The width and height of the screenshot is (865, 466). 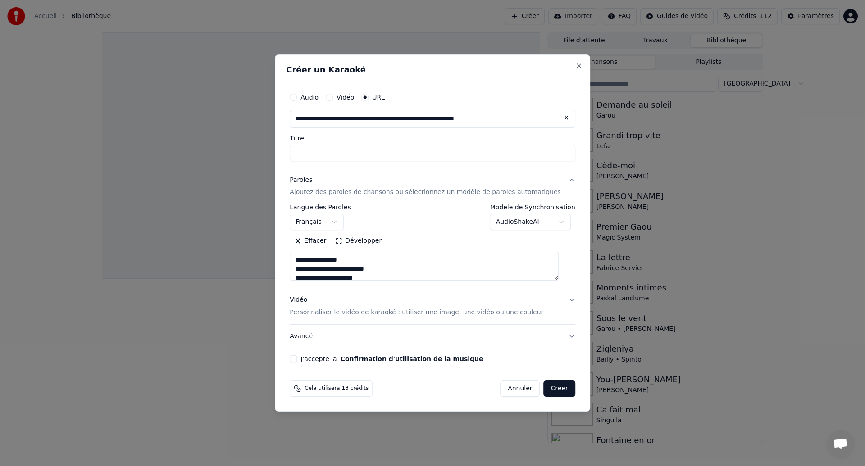 What do you see at coordinates (433, 307) in the screenshot?
I see `button: VidéoPersonnaliser le vidéo de karaoké : utiliser une image, une vidéo ou une couleur` at bounding box center [433, 307].